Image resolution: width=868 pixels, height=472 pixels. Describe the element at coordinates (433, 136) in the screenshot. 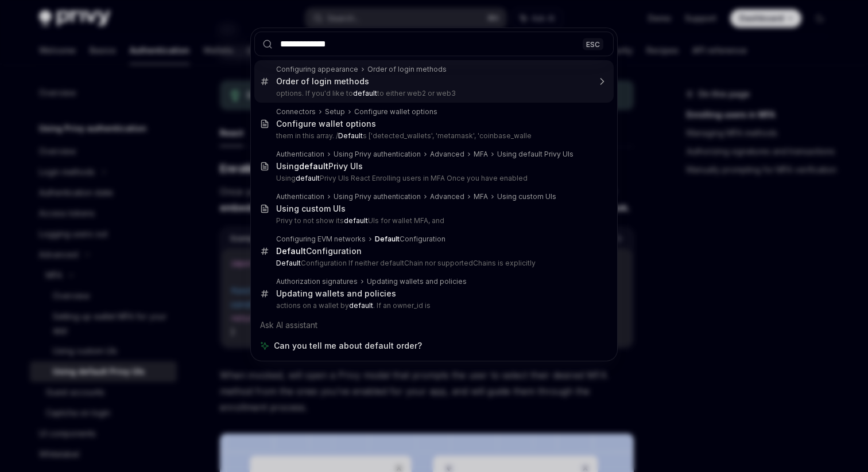

I see `p: them in this array. / s ['detected_wallets', 'metamask', 'coinbase_walle` at that location.